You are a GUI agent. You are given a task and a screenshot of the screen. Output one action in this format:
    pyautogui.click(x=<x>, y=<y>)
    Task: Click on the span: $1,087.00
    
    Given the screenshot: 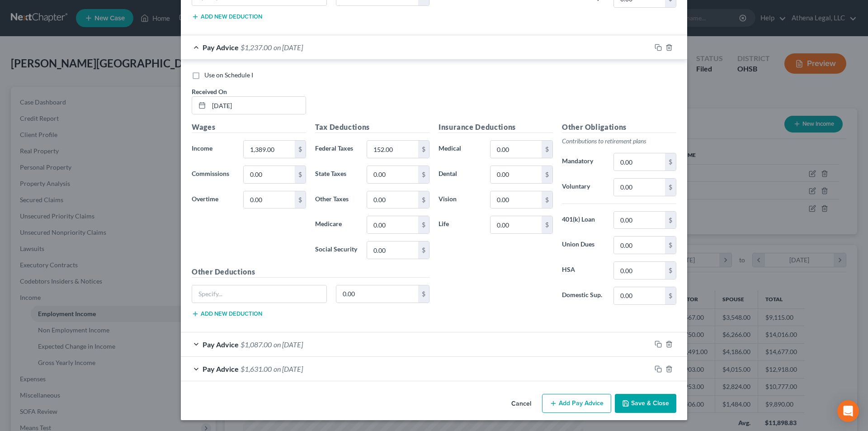 What is the action you would take?
    pyautogui.click(x=256, y=345)
    